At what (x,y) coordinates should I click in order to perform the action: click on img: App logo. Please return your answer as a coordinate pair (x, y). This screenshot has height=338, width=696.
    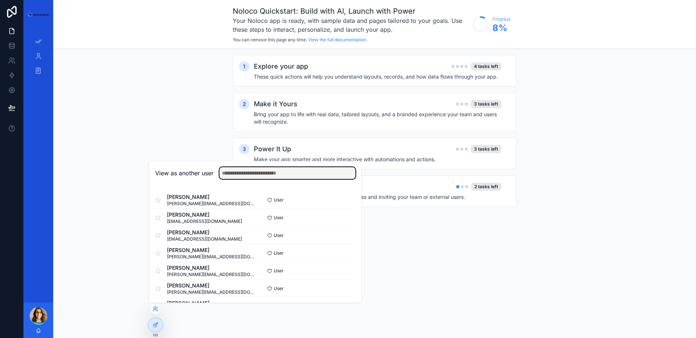
    Looking at the image, I should click on (38, 15).